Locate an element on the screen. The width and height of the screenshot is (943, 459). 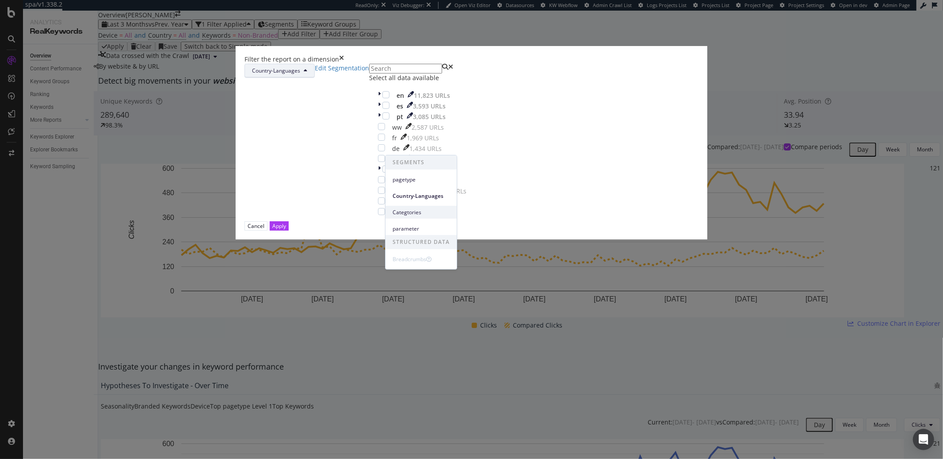
span: pagetype is located at coordinates (421, 180).